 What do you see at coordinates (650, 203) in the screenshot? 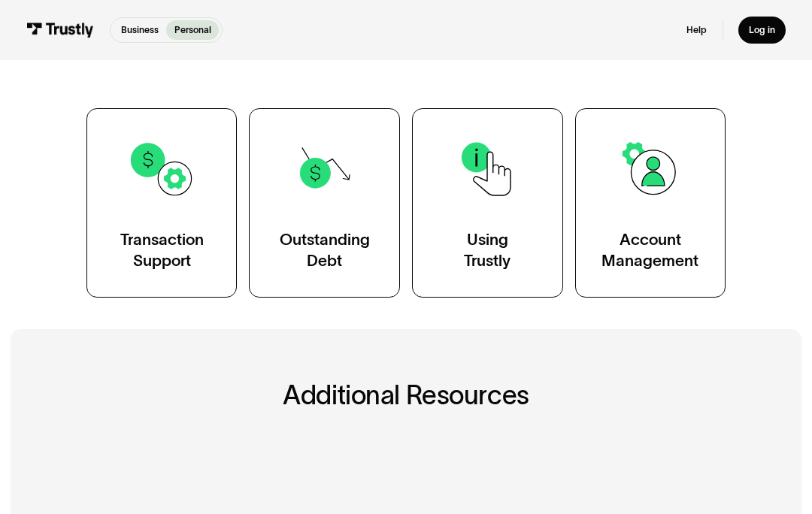
I see `a: AccountManagement` at bounding box center [650, 203].